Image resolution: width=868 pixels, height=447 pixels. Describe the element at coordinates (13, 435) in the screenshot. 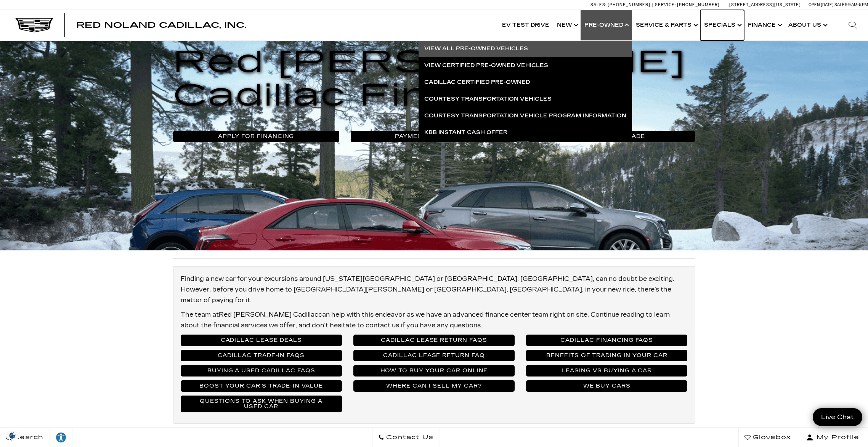

I see `section: Click to Open Cookie Consent Modal` at that location.